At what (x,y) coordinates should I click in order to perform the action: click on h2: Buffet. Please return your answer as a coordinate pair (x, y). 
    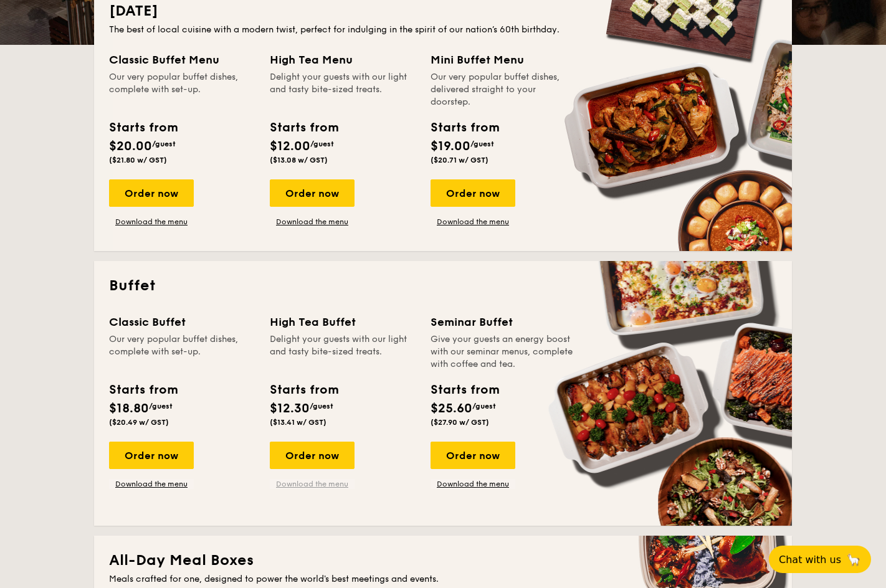
    Looking at the image, I should click on (443, 286).